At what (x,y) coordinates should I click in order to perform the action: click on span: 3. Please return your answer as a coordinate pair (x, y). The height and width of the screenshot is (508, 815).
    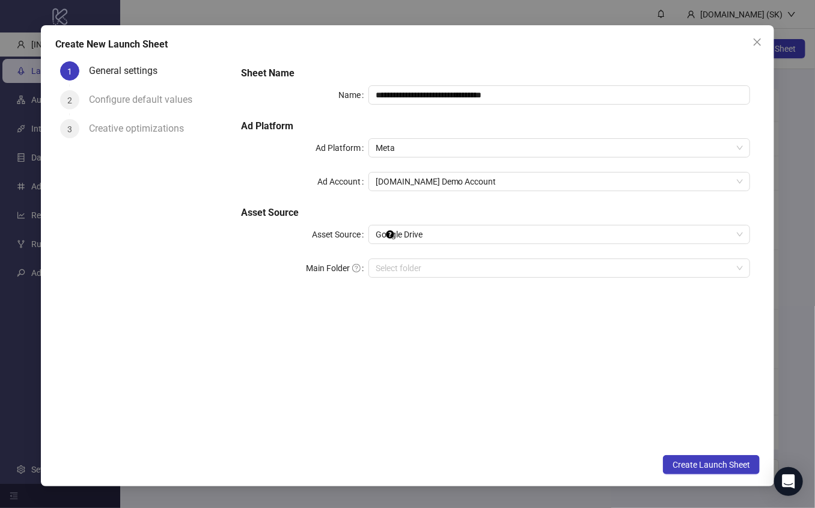
    Looking at the image, I should click on (70, 129).